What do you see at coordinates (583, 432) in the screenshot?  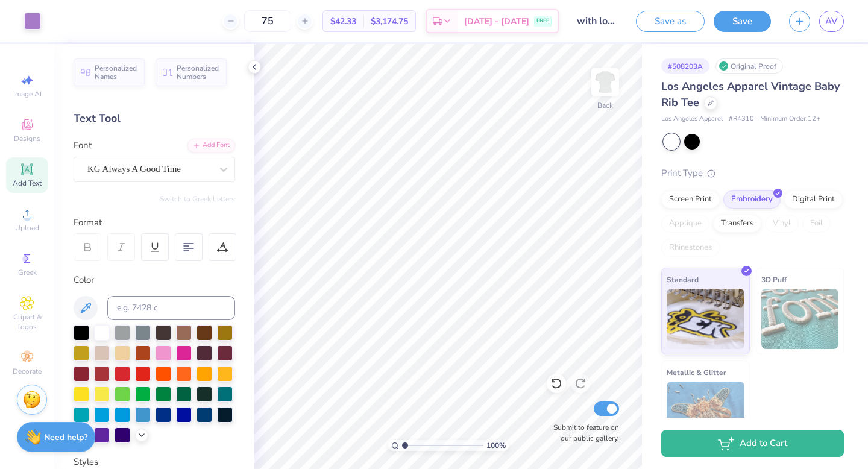 I see `label: Submit to feature on our public gallery.` at bounding box center [583, 432].